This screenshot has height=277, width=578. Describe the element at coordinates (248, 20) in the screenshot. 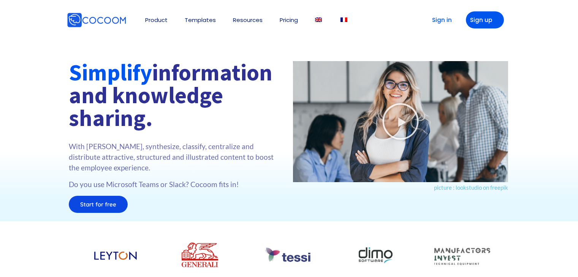

I see `a: Resources` at that location.